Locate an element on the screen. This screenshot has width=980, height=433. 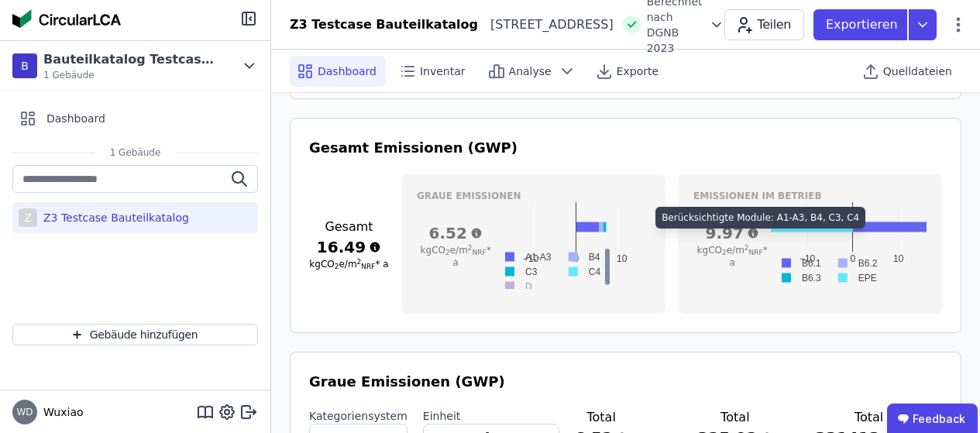
h3: Gesamt is located at coordinates (349, 227).